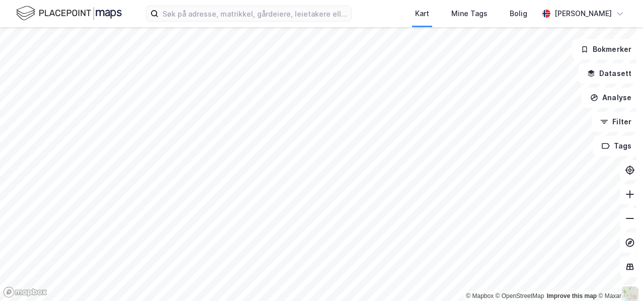  Describe the element at coordinates (69, 13) in the screenshot. I see `img: logo.f888ab2527a4732fd821a326f86c7f29.svg` at that location.